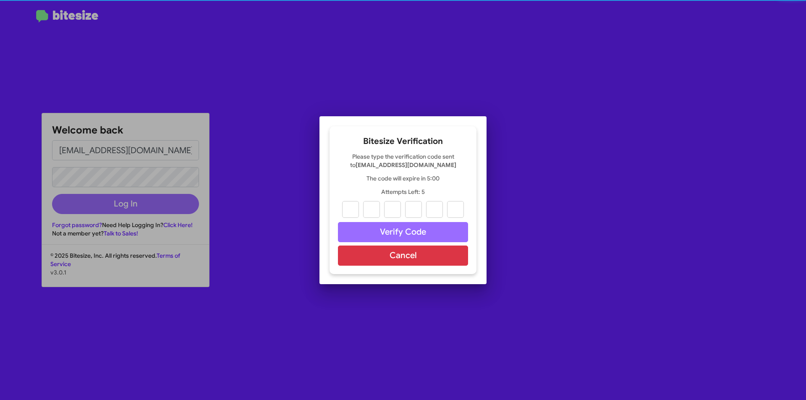  Describe the element at coordinates (403, 141) in the screenshot. I see `h2: Bitesize Verification` at that location.